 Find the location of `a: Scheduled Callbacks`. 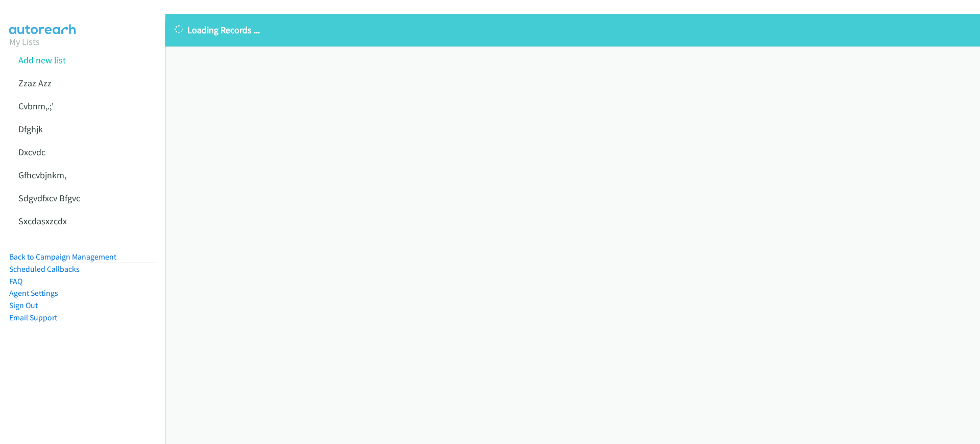

a: Scheduled Callbacks is located at coordinates (45, 269).